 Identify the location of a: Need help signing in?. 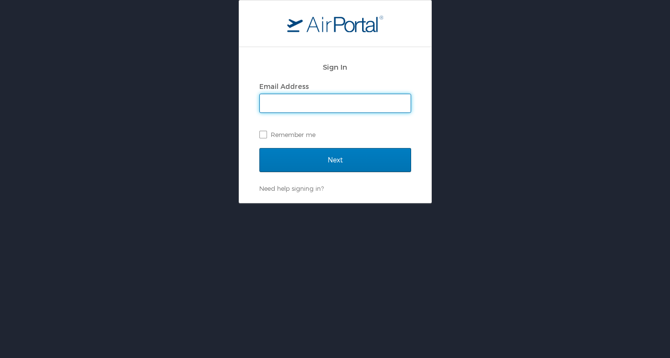
(292, 188).